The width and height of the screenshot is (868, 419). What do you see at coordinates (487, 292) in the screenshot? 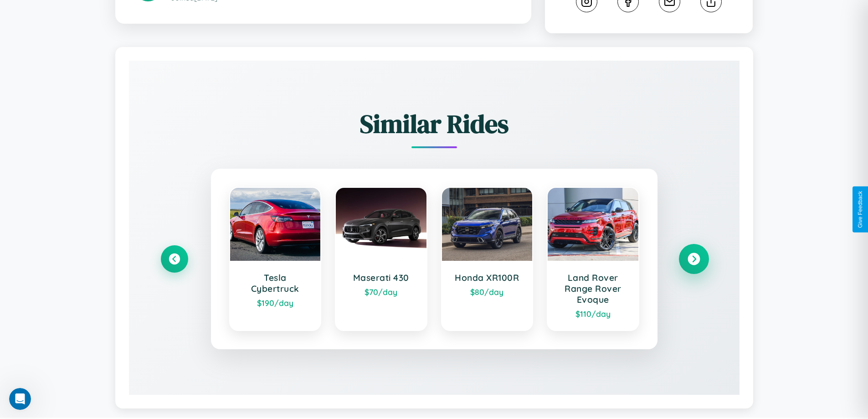
I see `div: $ 80 /day` at bounding box center [487, 292].